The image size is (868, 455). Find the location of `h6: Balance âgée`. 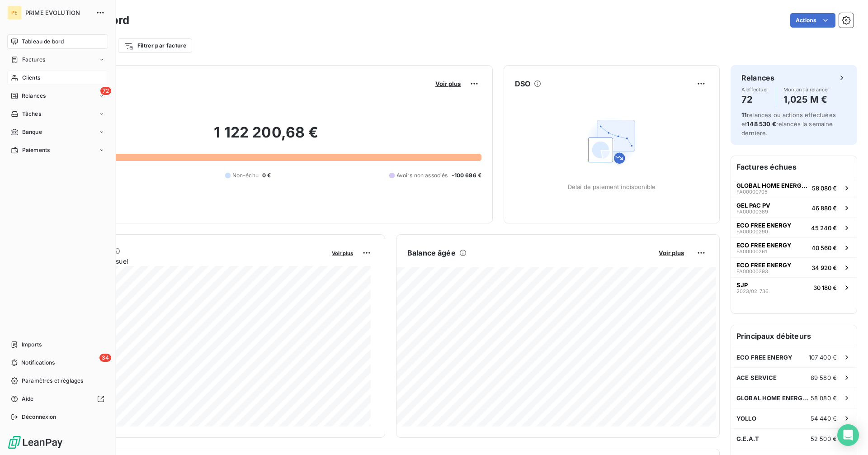

h6: Balance âgée is located at coordinates (431, 253).